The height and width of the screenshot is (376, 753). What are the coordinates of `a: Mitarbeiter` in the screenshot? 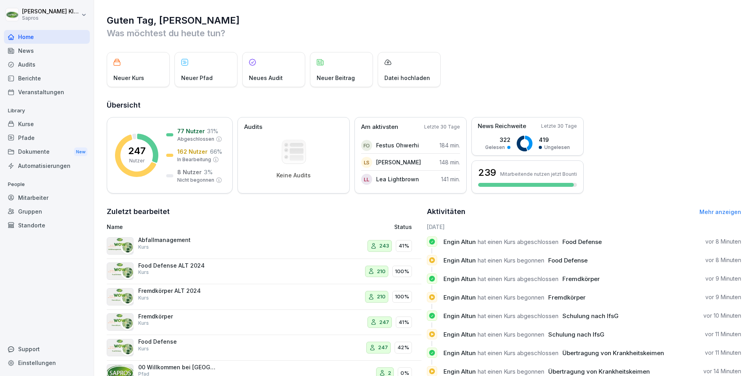 It's located at (47, 197).